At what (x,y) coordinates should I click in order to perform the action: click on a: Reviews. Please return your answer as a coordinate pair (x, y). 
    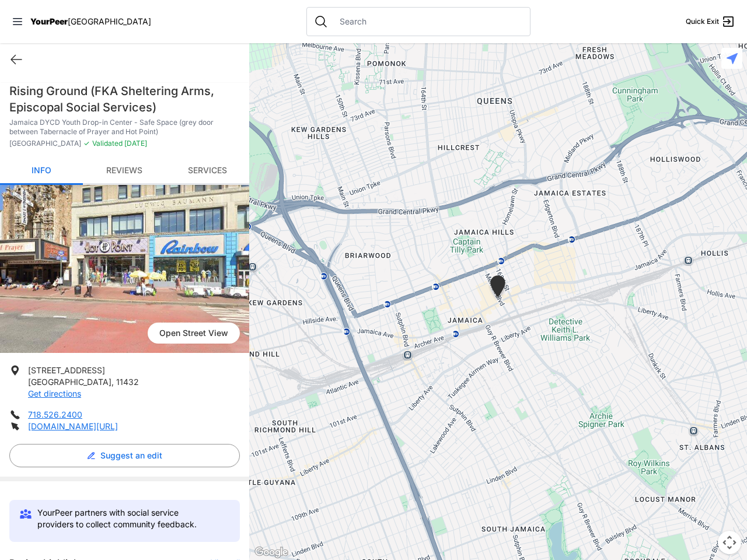
    Looking at the image, I should click on (124, 171).